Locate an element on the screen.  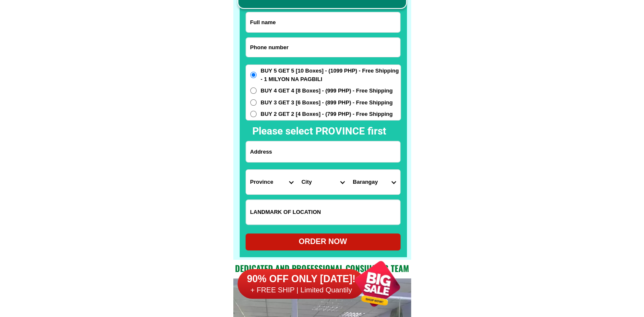
input: BUY 2 GET 2 [4 Boxes] - (799 PHP) - Free Shipping is located at coordinates (253, 114).